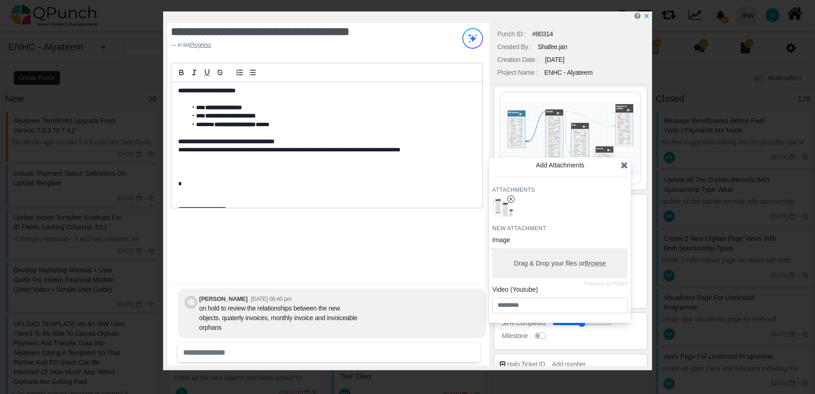 Image resolution: width=815 pixels, height=394 pixels. What do you see at coordinates (515, 335) in the screenshot?
I see `div: Milestone` at bounding box center [515, 335].